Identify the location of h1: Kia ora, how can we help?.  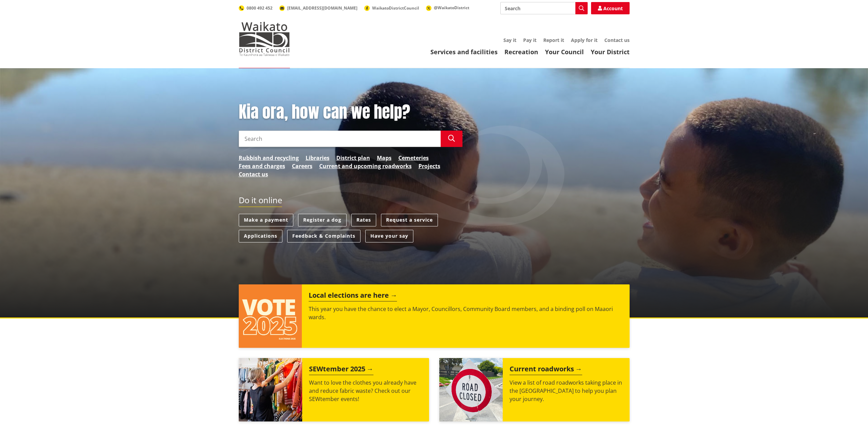
(351, 112).